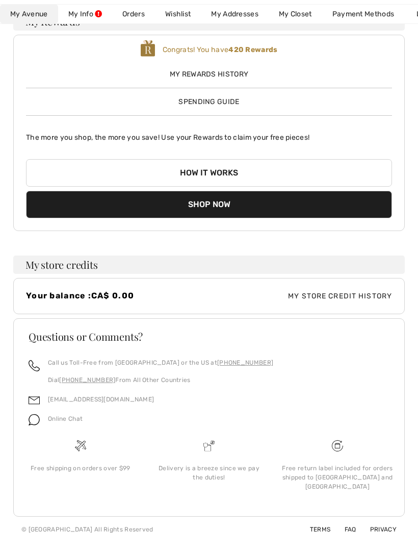  I want to click on h4: Your balance :, so click(117, 295).